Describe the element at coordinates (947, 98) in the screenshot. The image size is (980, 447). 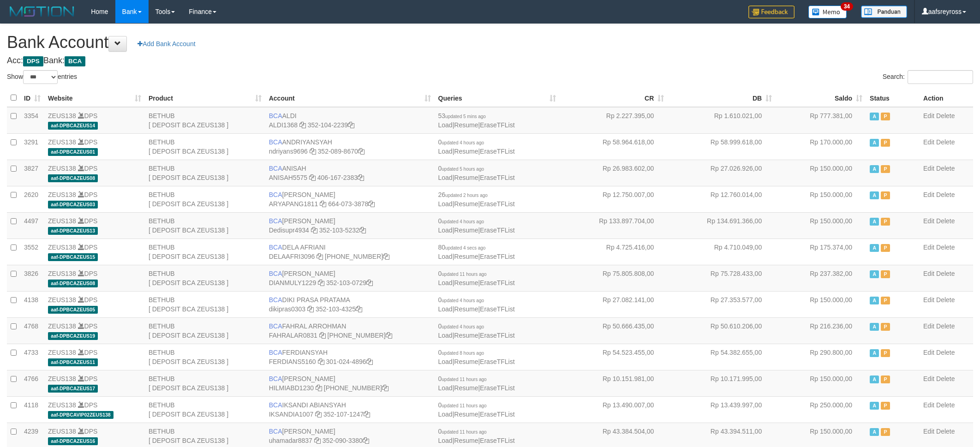
I see `th: Action` at that location.